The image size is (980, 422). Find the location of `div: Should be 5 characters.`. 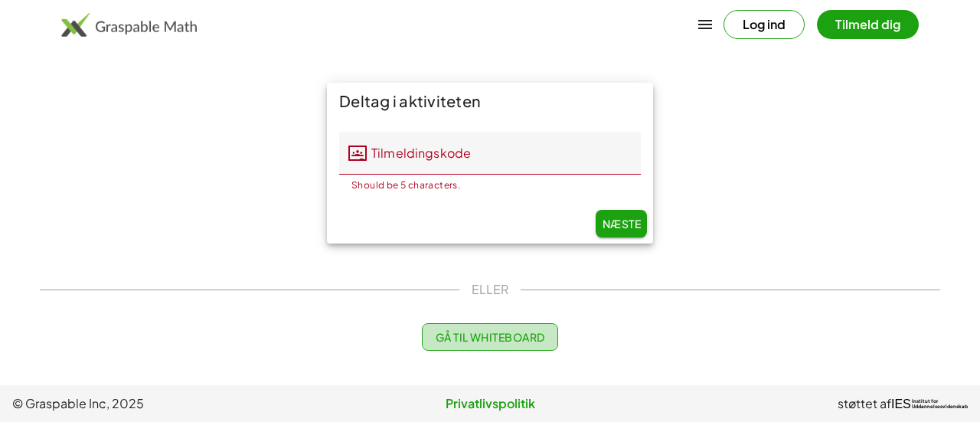

div: Should be 5 characters. is located at coordinates (479, 186).